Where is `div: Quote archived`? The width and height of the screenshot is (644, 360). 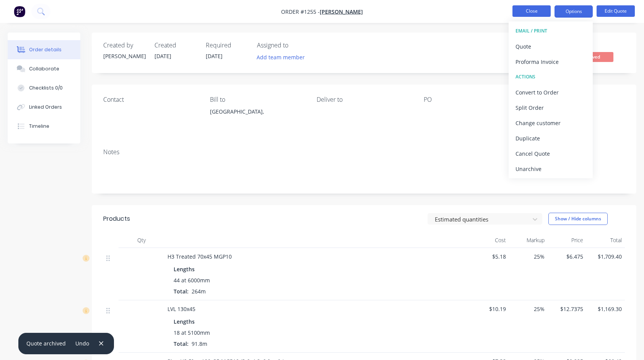 div: Quote archived is located at coordinates (46, 344).